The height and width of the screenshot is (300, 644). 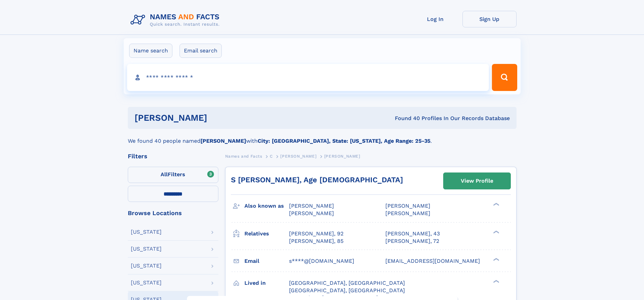 What do you see at coordinates (266, 233) in the screenshot?
I see `h3: Relatives` at bounding box center [266, 233].